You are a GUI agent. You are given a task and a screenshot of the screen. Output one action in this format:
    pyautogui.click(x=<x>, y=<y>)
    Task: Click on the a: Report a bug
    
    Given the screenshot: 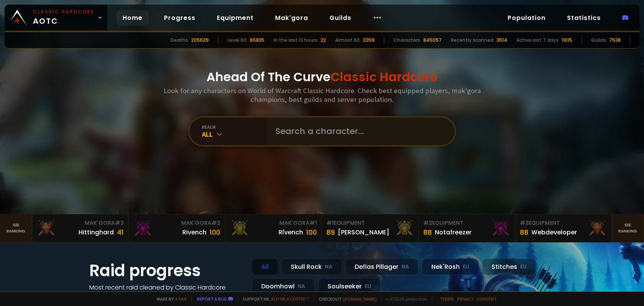 What is the action you would take?
    pyautogui.click(x=212, y=299)
    